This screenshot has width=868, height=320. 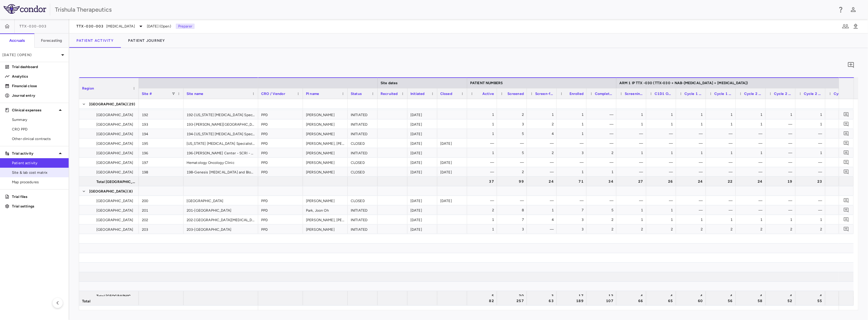 What do you see at coordinates (326, 209) in the screenshot?
I see `div: Park, Joon Oh` at bounding box center [326, 209].